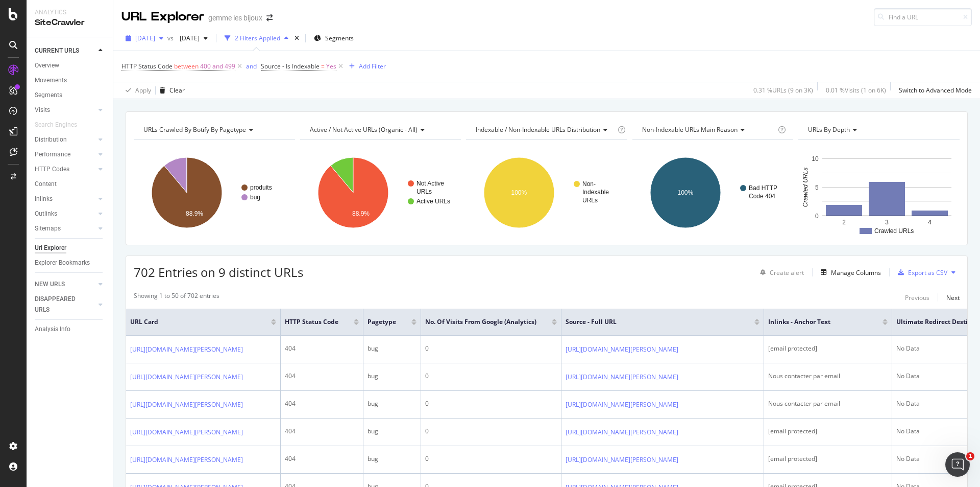 This screenshot has height=487, width=980. I want to click on a: Segments, so click(70, 95).